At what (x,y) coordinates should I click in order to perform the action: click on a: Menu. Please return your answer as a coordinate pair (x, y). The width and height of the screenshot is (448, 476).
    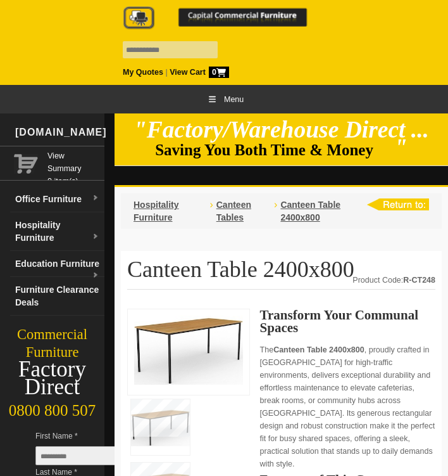
    Looking at the image, I should click on (224, 99).